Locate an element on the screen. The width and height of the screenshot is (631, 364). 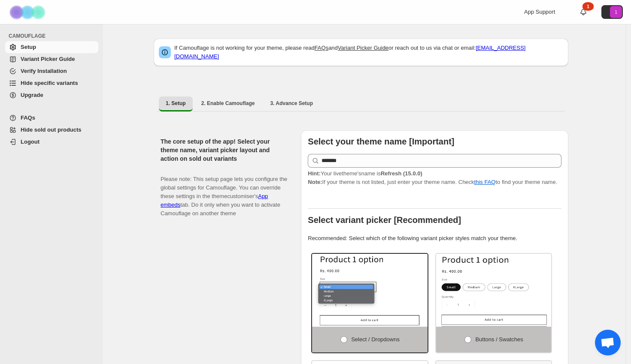
span: App Support is located at coordinates (539, 12).